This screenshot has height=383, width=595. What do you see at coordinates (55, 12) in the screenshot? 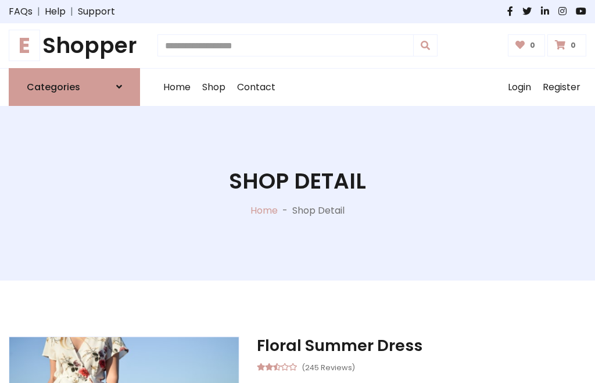
I see `a: Help` at bounding box center [55, 12].